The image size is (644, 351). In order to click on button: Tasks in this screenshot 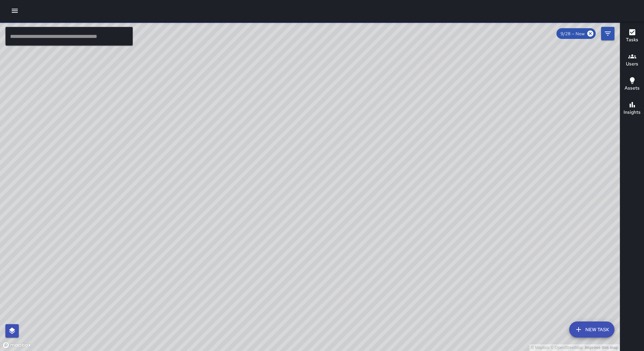, I will do `click(632, 36)`.